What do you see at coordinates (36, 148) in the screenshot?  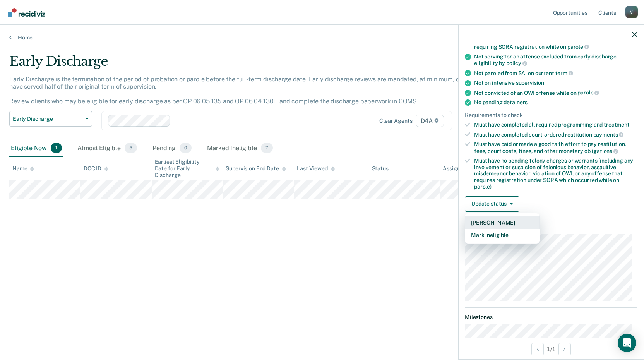 I see `div: Eligible Now` at bounding box center [36, 148].